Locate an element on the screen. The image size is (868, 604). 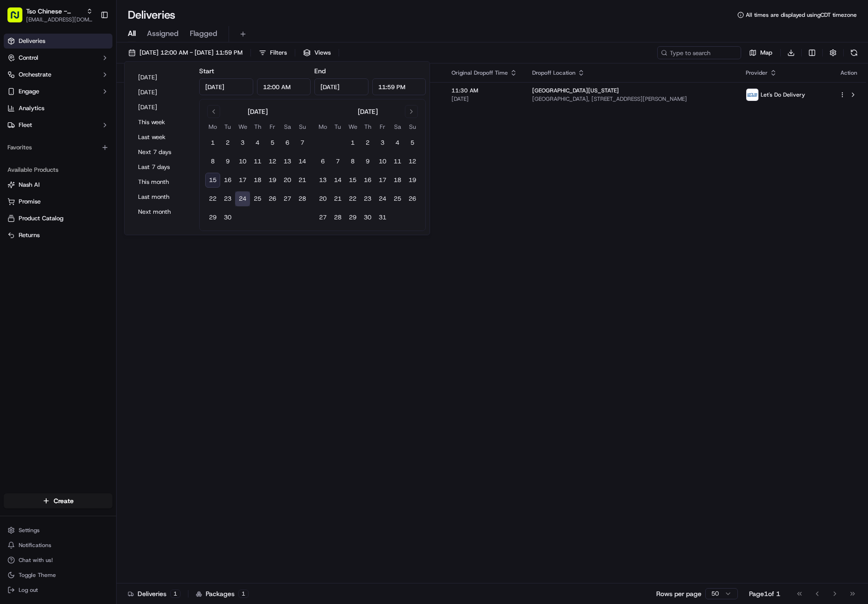
th: Friday is located at coordinates (383, 127).